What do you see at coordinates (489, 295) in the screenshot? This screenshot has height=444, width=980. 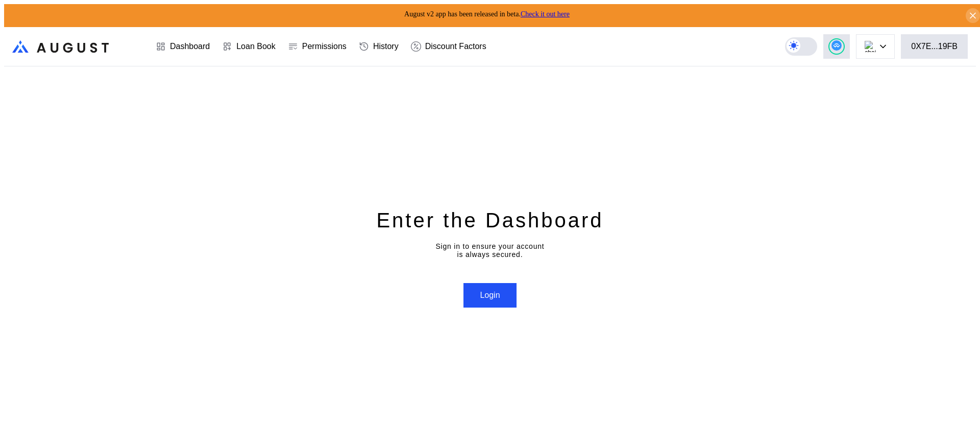 I see `button: Login` at bounding box center [489, 295].